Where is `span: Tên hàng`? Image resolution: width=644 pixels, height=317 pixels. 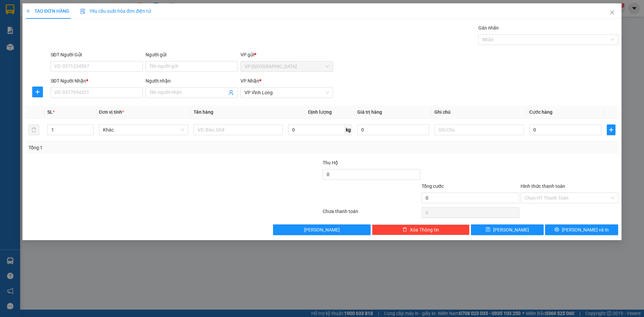 span: Tên hàng is located at coordinates (203, 112).